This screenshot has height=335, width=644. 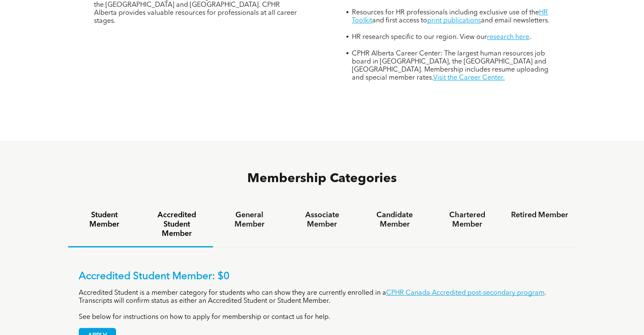 I want to click on span: and first access to, so click(x=400, y=21).